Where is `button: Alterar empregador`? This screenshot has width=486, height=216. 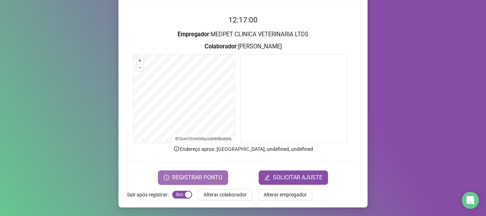 button: Alterar empregador is located at coordinates (285, 195).